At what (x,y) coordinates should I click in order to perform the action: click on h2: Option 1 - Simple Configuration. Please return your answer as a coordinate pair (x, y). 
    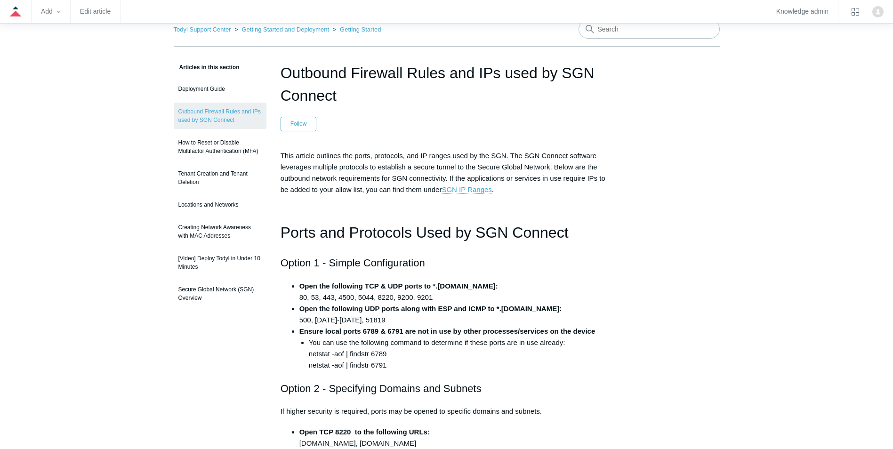
    Looking at the image, I should click on (447, 263).